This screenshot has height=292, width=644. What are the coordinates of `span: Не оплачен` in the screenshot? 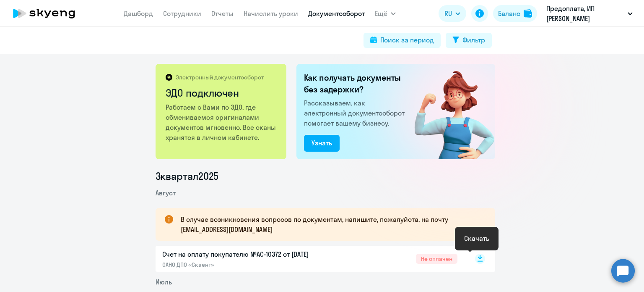 It's located at (437, 259).